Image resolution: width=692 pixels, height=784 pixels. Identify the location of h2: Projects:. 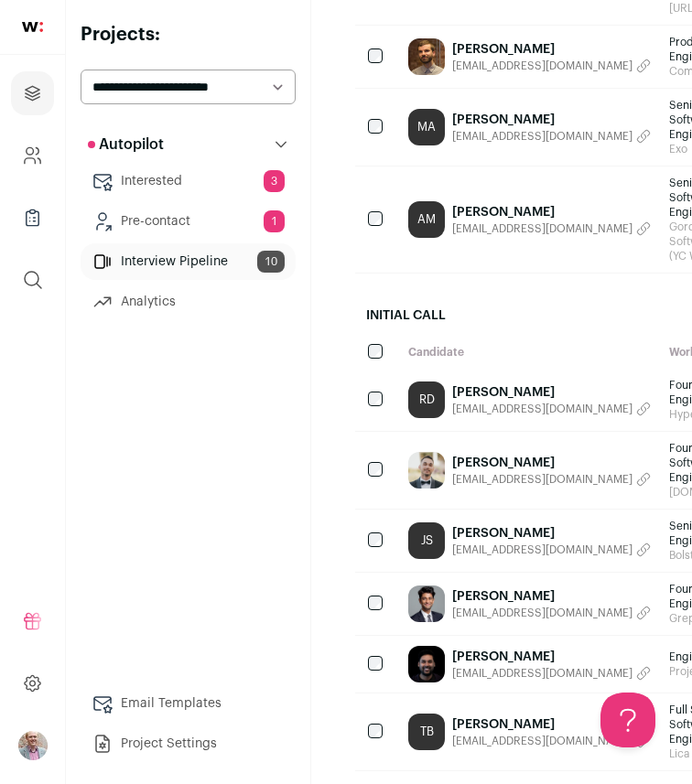
(188, 35).